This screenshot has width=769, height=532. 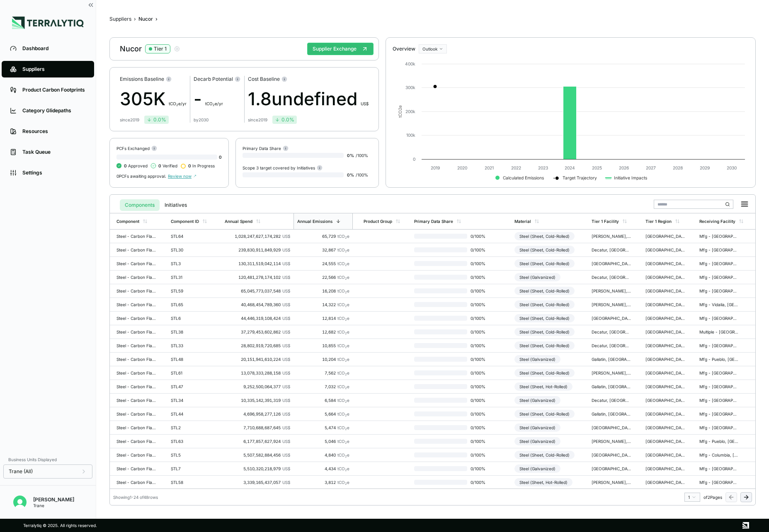 What do you see at coordinates (658, 221) in the screenshot?
I see `div: Tier 1 Region` at bounding box center [658, 221].